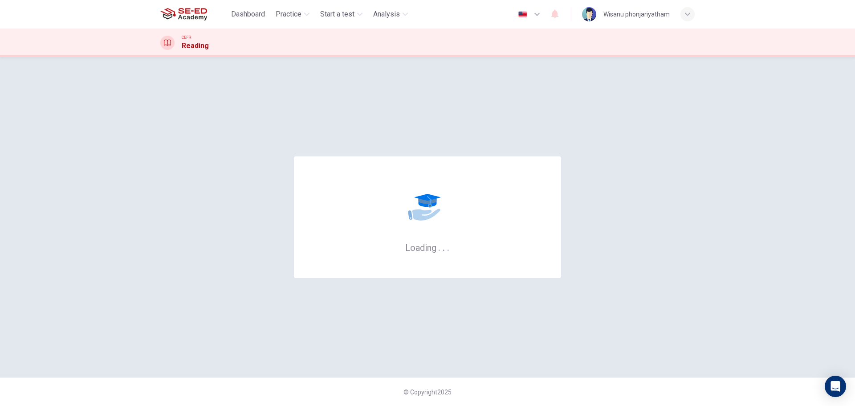  Describe the element at coordinates (248, 14) in the screenshot. I see `span: Dashboard` at that location.